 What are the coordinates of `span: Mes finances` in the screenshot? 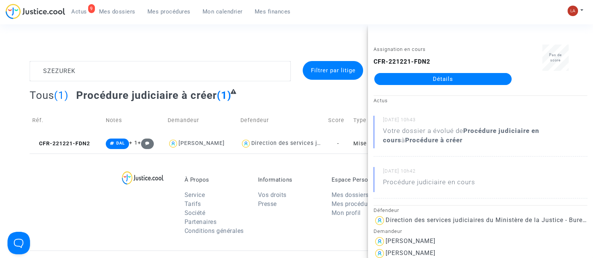 It's located at (273, 12).